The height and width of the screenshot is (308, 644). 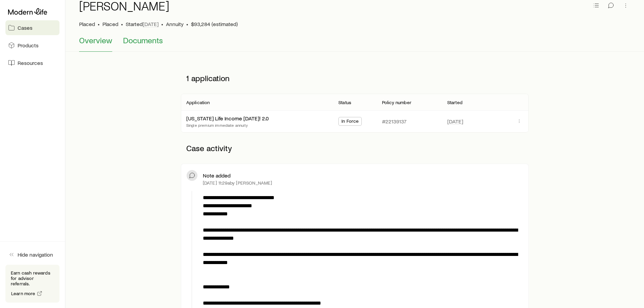 I want to click on p: Note added, so click(x=217, y=175).